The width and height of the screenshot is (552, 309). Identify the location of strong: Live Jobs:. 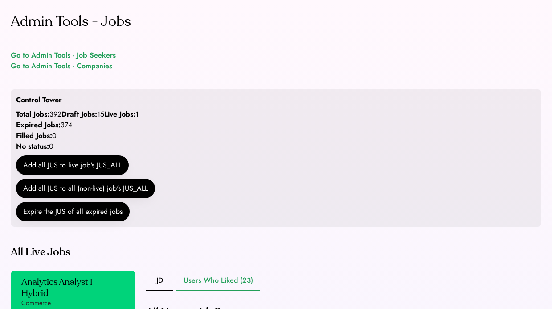
(120, 114).